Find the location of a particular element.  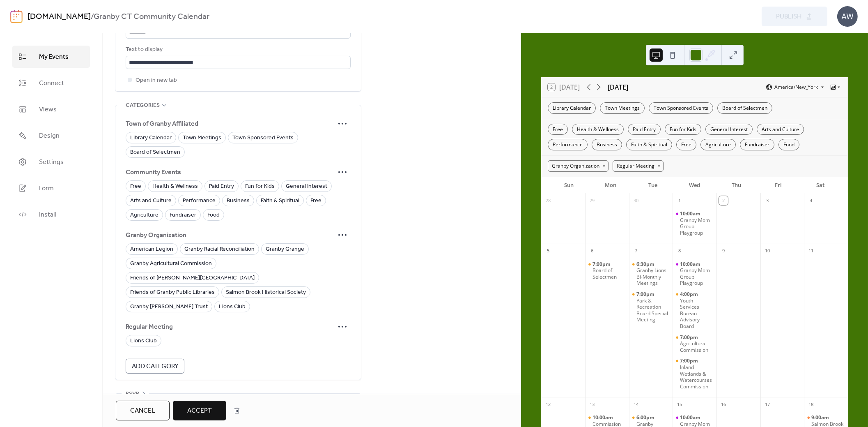

div: Mon is located at coordinates (611, 185).